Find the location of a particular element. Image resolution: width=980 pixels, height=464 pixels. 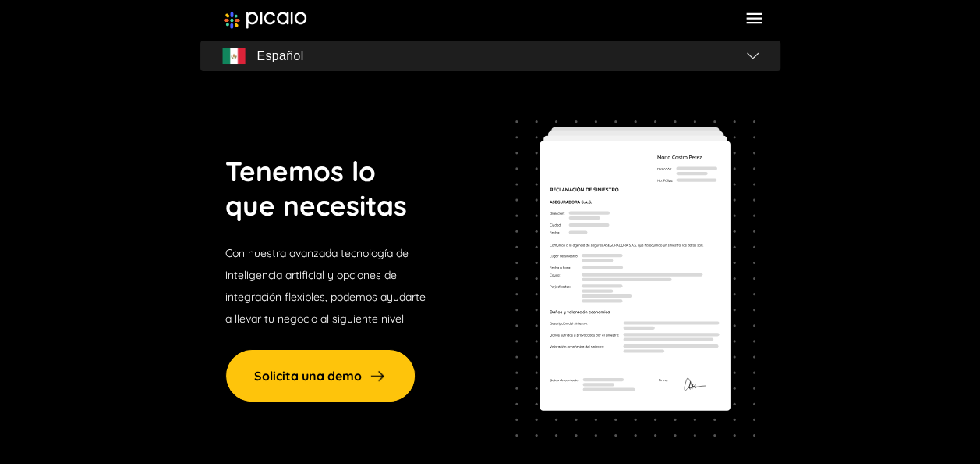

p: Tenemos lo que necesitas is located at coordinates (316, 188).